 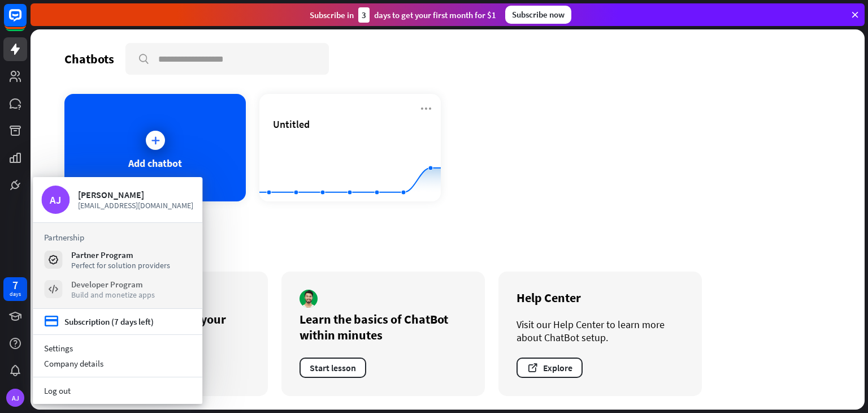 What do you see at coordinates (16, 294) in the screenshot?
I see `div: days` at bounding box center [16, 294].